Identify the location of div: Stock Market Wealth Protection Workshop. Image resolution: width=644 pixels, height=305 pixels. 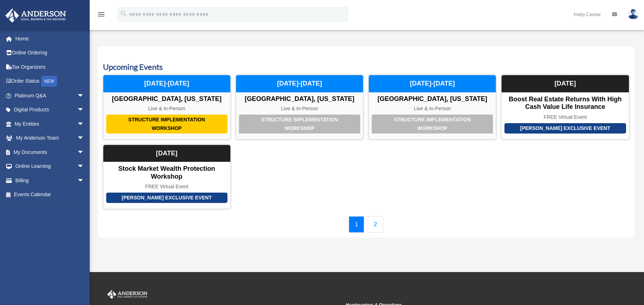
(167, 172).